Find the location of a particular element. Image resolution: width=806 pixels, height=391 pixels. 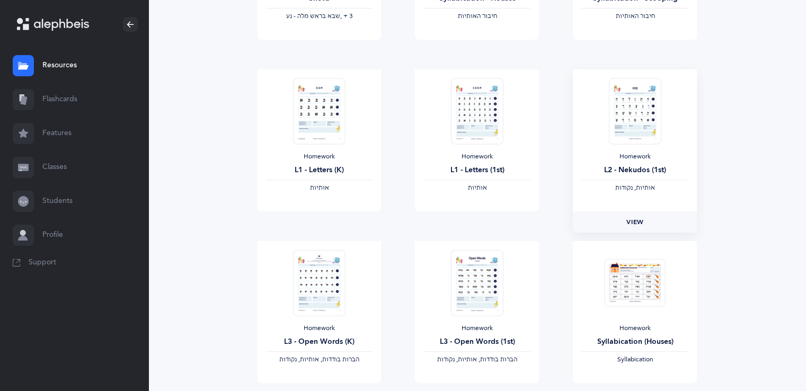

img: Homework_Syllabication-EN_Red_Houses_EN_thumbnail_1724301135.png is located at coordinates (635, 282).